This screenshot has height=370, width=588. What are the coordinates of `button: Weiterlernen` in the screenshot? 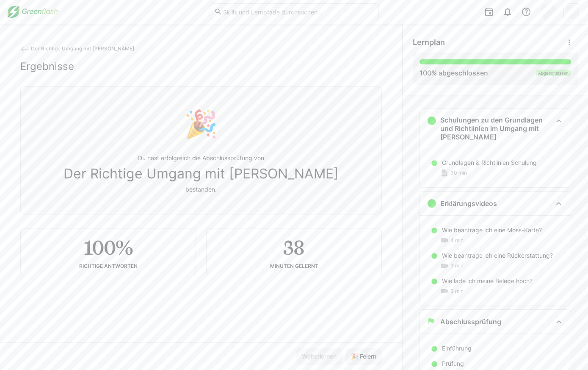 It's located at (319, 356).